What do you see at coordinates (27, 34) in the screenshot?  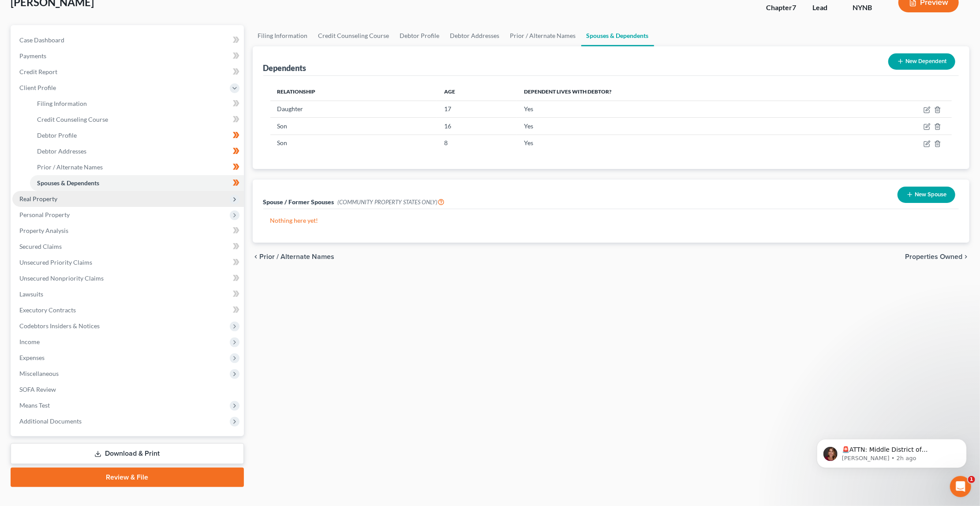 I see `img: Profile image for Katie` at bounding box center [27, 34].